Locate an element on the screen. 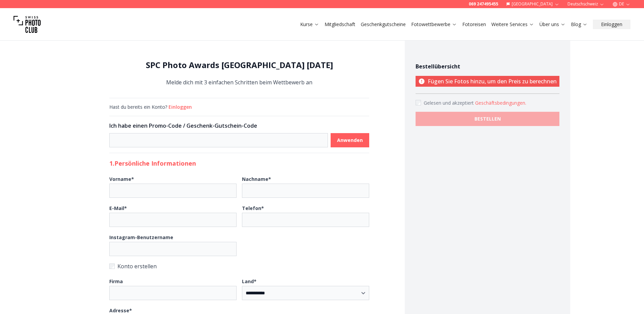  button: Über uns is located at coordinates (552, 24).